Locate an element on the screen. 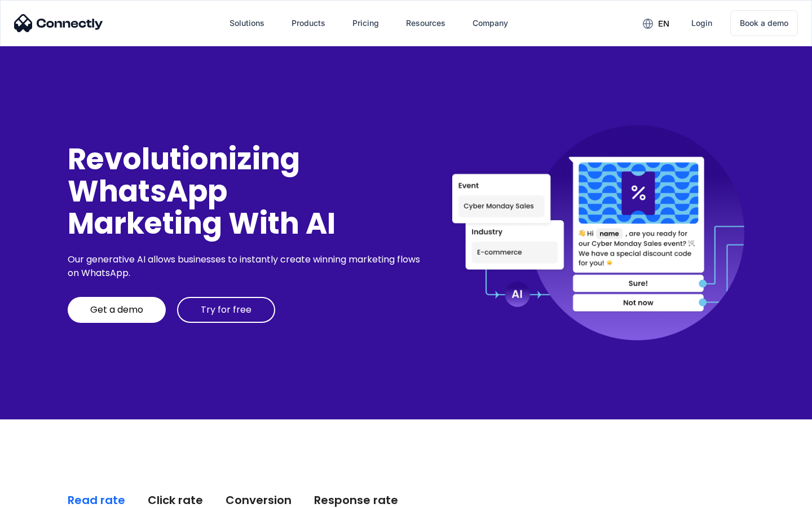  a: Try for free is located at coordinates (226, 310).